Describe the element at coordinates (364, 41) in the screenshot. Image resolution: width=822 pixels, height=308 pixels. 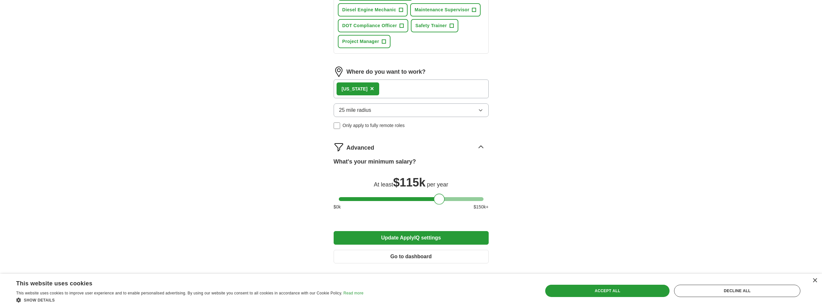
I see `button: Project Manager` at that location.